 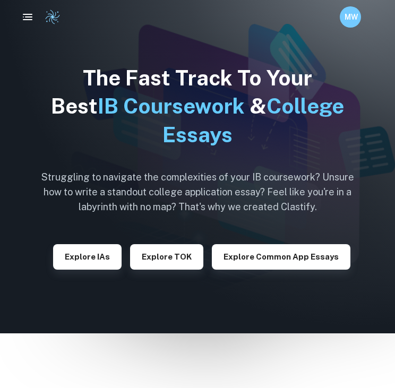 What do you see at coordinates (350, 17) in the screenshot?
I see `h6: MW` at bounding box center [350, 17].